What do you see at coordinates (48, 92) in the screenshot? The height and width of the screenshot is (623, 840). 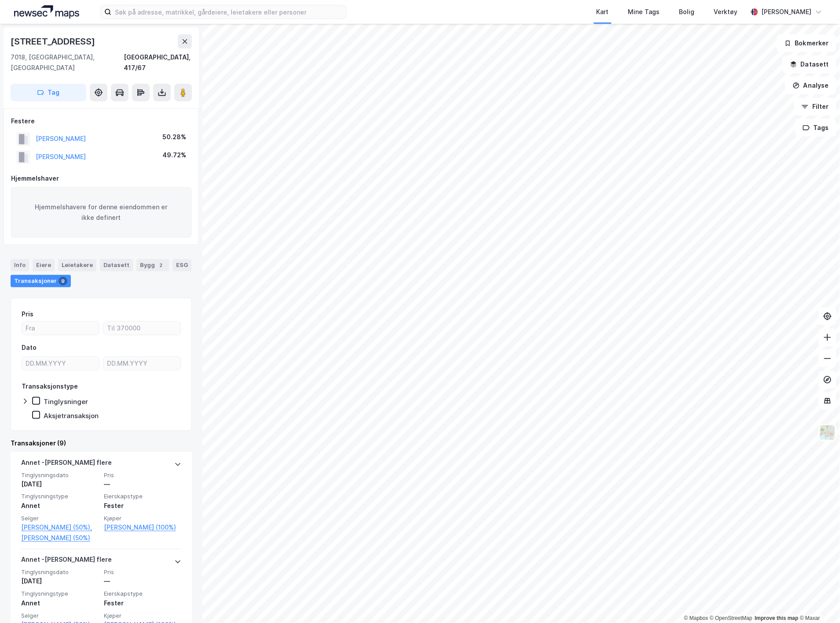 I see `button: Tag` at bounding box center [48, 92].